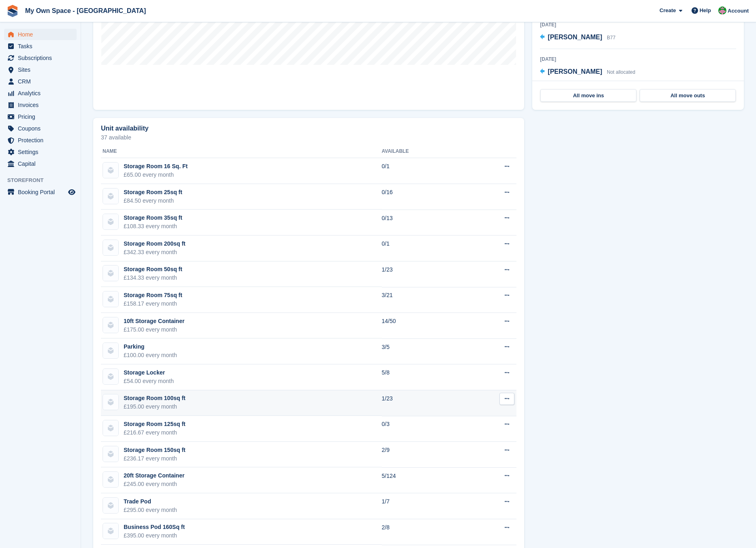 This screenshot has width=756, height=548. What do you see at coordinates (423, 506) in the screenshot?
I see `td: 1/7` at bounding box center [423, 506].